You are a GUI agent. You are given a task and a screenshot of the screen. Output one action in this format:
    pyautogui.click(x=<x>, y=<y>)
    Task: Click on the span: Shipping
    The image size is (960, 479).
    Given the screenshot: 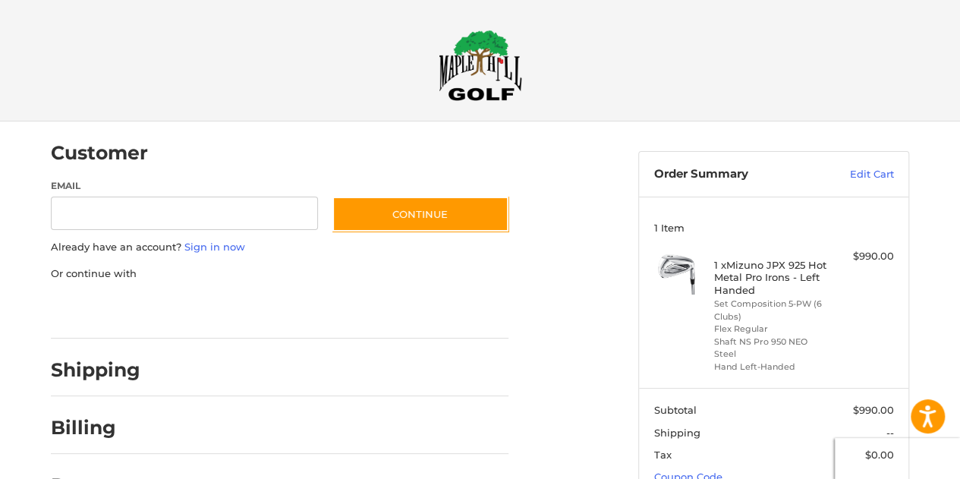 What is the action you would take?
    pyautogui.click(x=677, y=433)
    